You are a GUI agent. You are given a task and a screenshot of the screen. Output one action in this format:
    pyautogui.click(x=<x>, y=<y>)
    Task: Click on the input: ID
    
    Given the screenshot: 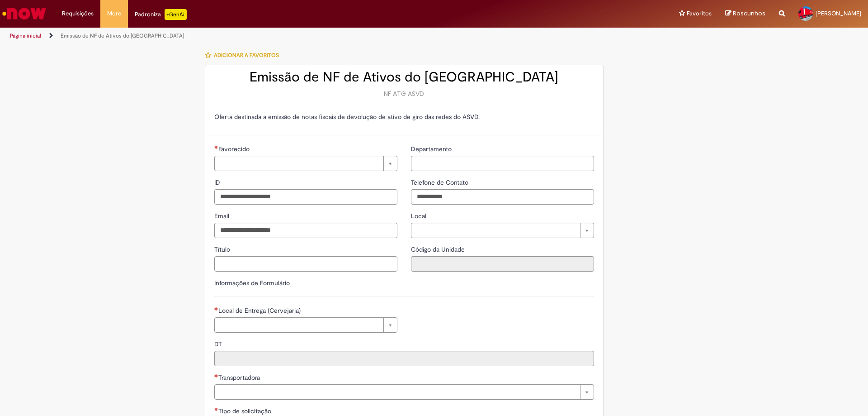 What is the action you would take?
    pyautogui.click(x=306, y=197)
    